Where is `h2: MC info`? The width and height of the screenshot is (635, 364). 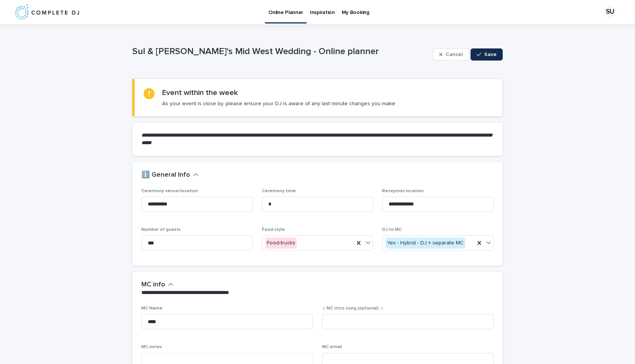
h2: MC info is located at coordinates (153, 285).